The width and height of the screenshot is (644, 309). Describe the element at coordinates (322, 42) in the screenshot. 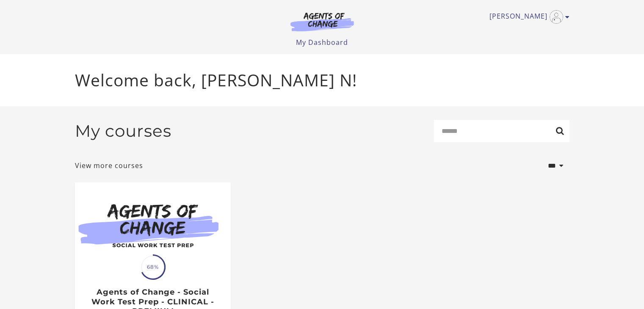

I see `a: My Dashboard` at that location.